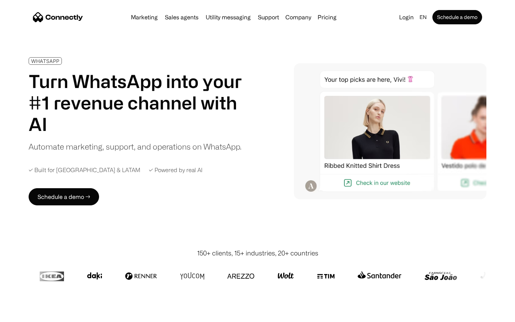 The width and height of the screenshot is (515, 322). I want to click on a: Schedule a demo, so click(457, 17).